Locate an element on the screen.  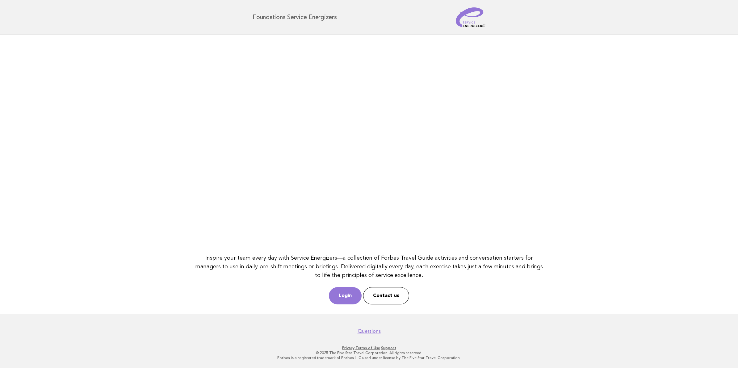
a: Privacy is located at coordinates (348, 348).